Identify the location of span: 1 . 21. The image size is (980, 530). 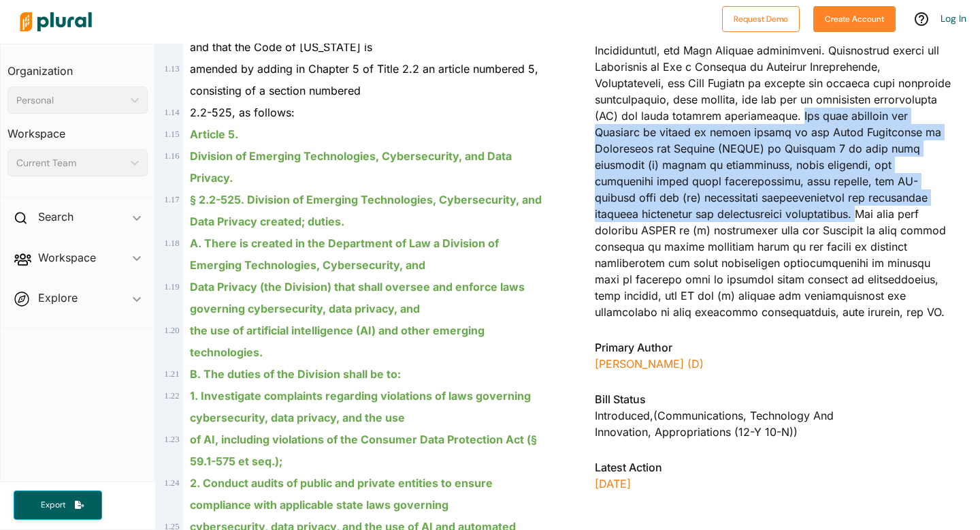
(172, 374).